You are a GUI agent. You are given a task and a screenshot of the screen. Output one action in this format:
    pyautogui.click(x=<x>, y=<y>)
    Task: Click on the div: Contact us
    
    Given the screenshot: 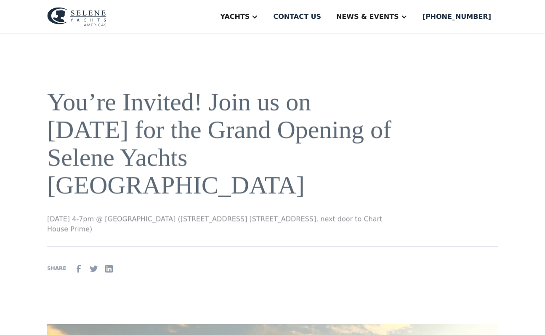 What is the action you would take?
    pyautogui.click(x=297, y=17)
    